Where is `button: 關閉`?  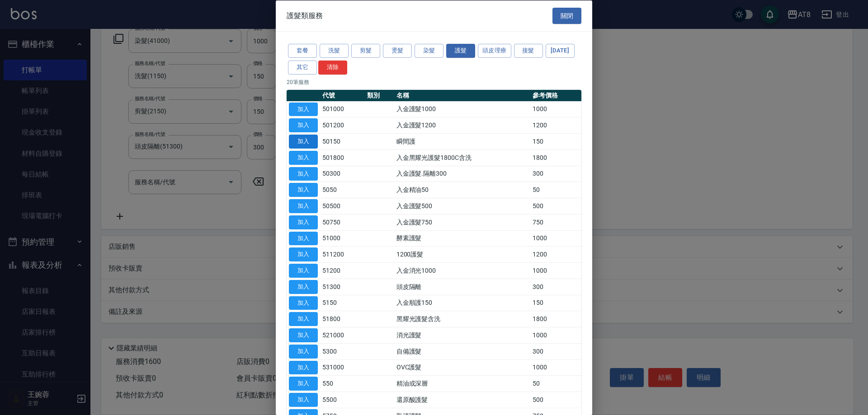 button: 關閉 is located at coordinates (567, 15).